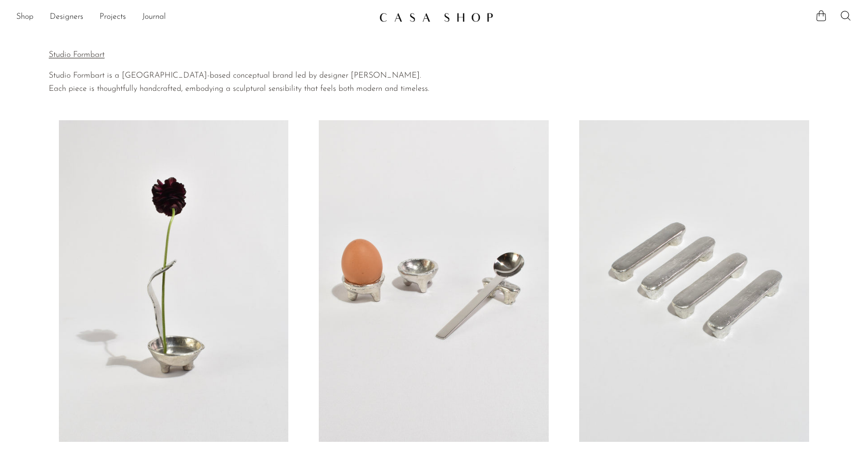 Image resolution: width=868 pixels, height=452 pixels. Describe the element at coordinates (244, 55) in the screenshot. I see `p: Studio Formbart` at that location.